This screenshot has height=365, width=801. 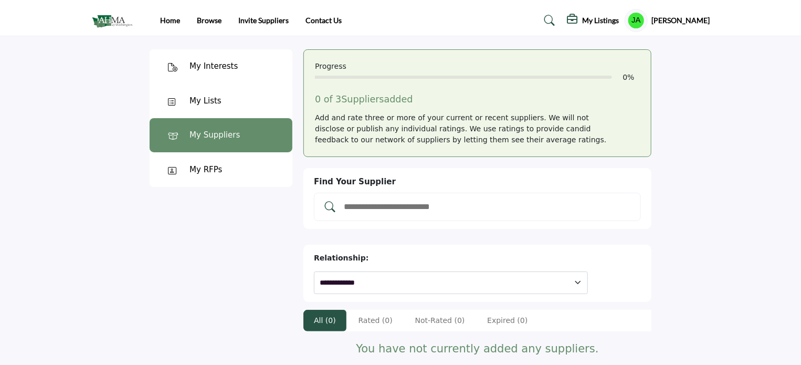 What do you see at coordinates (376, 320) in the screenshot?
I see `li: Rated (0)` at bounding box center [376, 320].